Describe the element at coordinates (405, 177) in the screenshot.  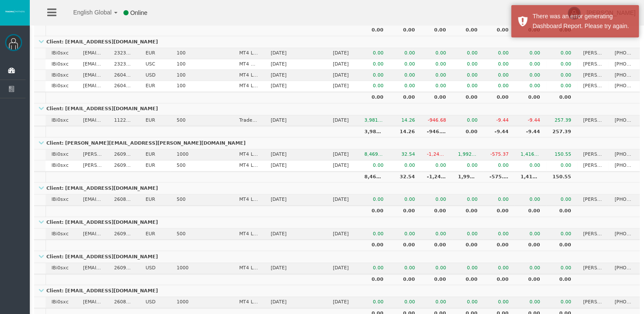
I see `td: 32.54` at that location.